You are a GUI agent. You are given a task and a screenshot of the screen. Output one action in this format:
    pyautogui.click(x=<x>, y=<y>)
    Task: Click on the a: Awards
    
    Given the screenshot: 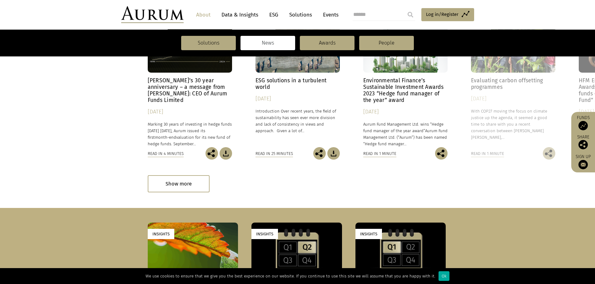 What is the action you would take?
    pyautogui.click(x=327, y=43)
    